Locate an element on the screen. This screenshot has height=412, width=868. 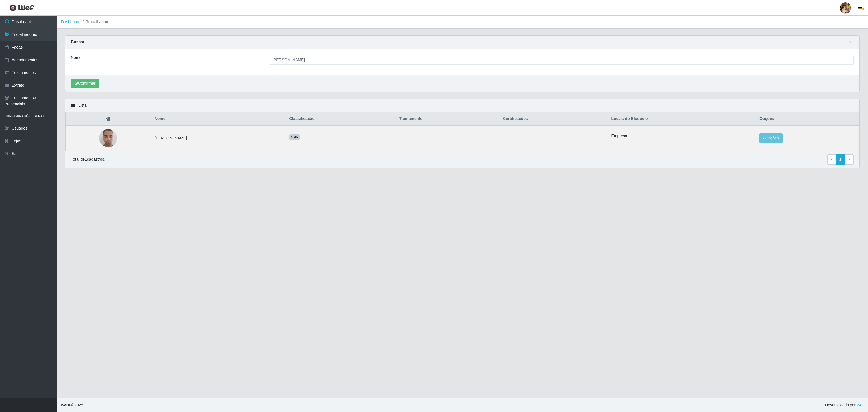
a: 1 is located at coordinates (841, 160).